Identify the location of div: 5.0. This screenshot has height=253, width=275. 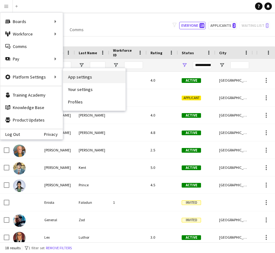
(162, 167).